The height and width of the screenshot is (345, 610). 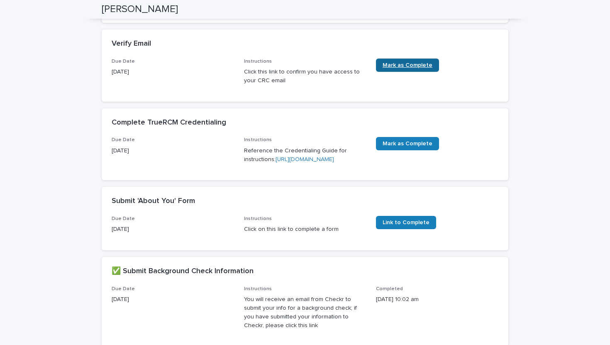 I want to click on p: Reference the Credentialing Guide for instructions:, so click(x=305, y=155).